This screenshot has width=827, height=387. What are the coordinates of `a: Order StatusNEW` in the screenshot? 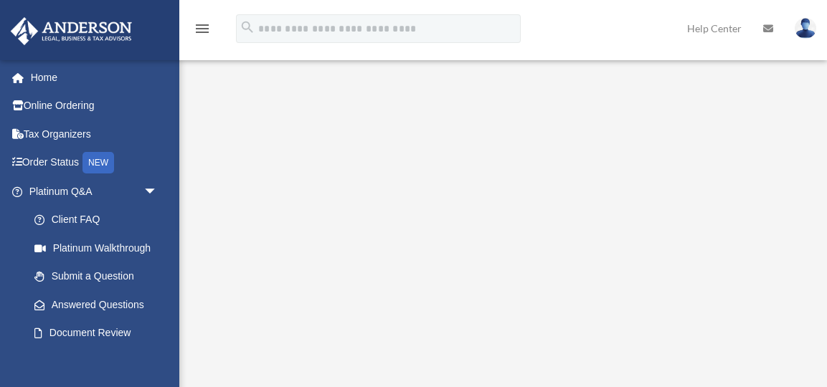 It's located at (95, 163).